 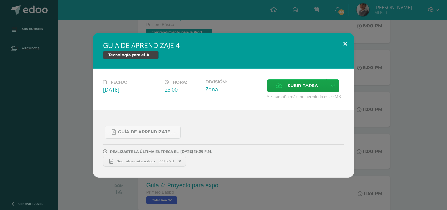 I want to click on span: * El tamaño máximo permitido es 50 MB, so click(x=305, y=96).